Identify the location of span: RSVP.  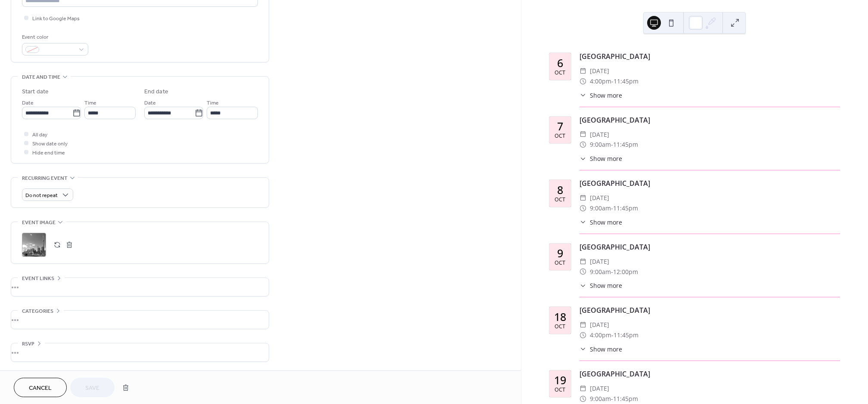
(28, 344).